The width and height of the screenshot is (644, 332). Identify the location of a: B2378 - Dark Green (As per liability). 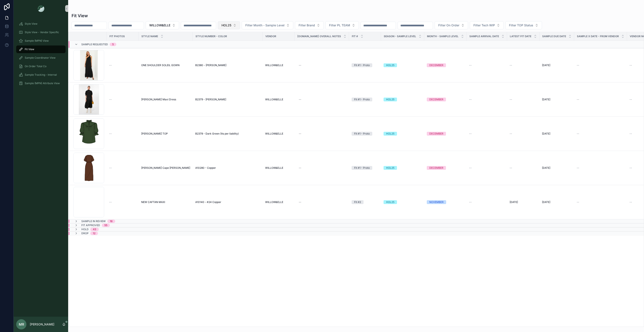
(228, 134).